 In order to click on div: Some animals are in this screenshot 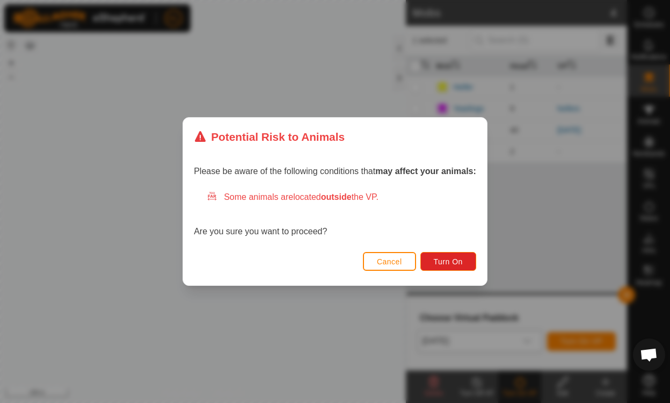, I will do `click(342, 197)`.